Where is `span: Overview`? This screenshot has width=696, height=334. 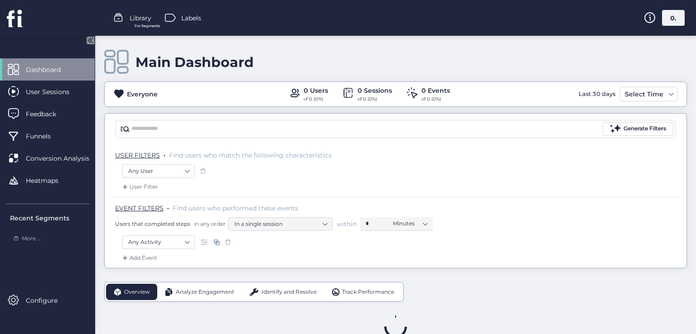 span: Overview is located at coordinates (137, 292).